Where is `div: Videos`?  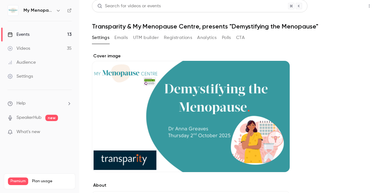 div: Videos is located at coordinates (19, 48).